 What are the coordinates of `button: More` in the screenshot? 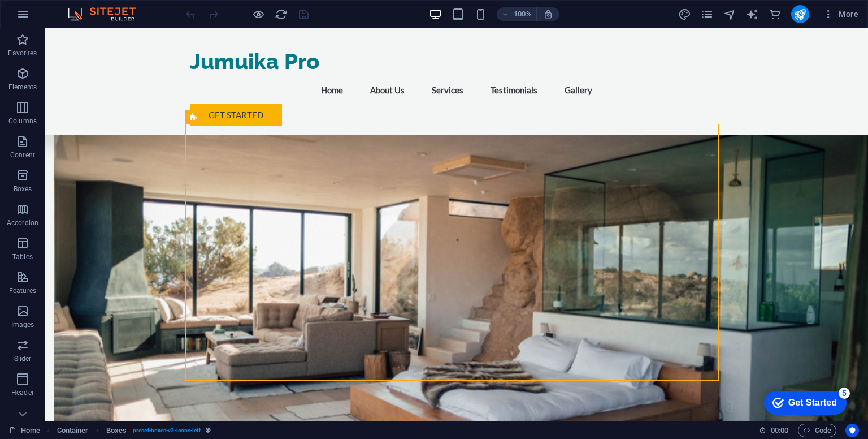 It's located at (840, 14).